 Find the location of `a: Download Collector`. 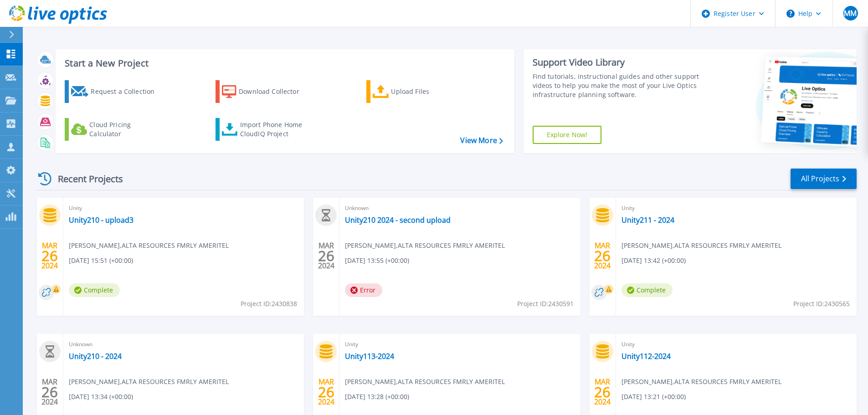

a: Download Collector is located at coordinates (266, 92).